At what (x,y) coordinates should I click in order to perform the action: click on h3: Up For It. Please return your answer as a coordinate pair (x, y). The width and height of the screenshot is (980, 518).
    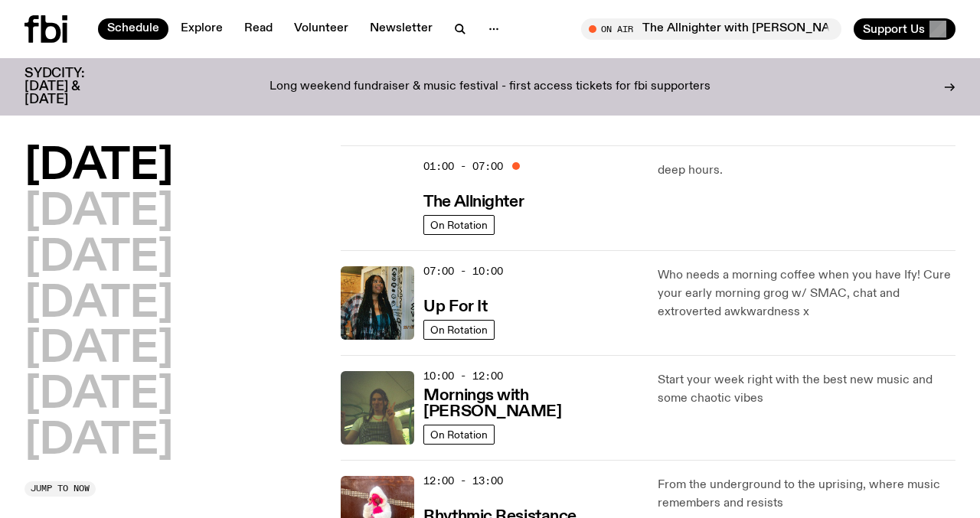
    Looking at the image, I should click on (455, 307).